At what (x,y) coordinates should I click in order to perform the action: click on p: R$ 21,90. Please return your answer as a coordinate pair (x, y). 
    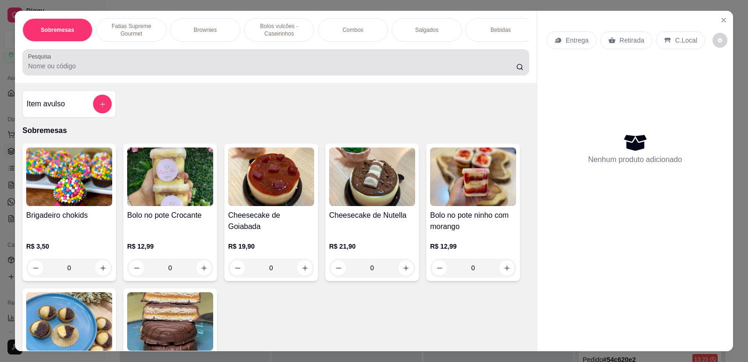
    Looking at the image, I should click on (372, 246).